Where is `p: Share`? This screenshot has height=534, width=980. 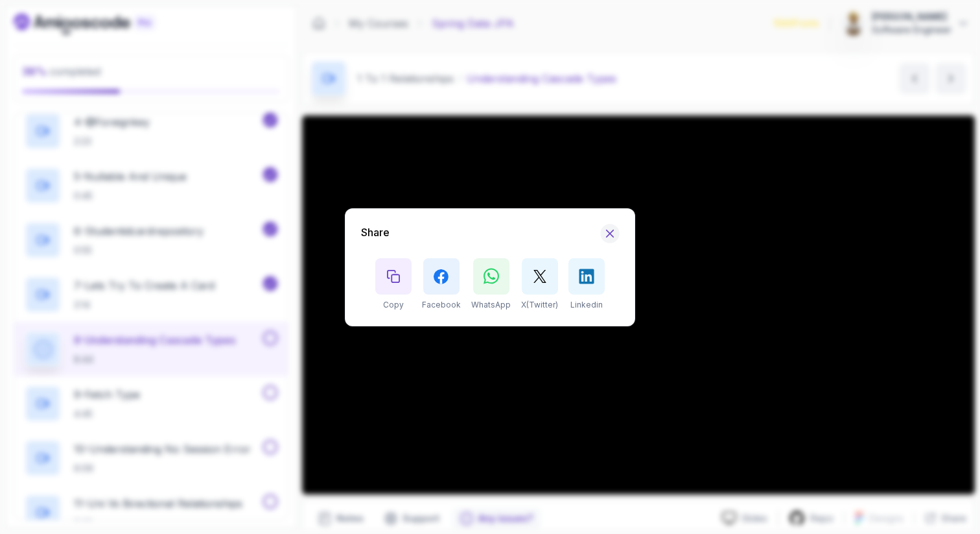 p: Share is located at coordinates (375, 233).